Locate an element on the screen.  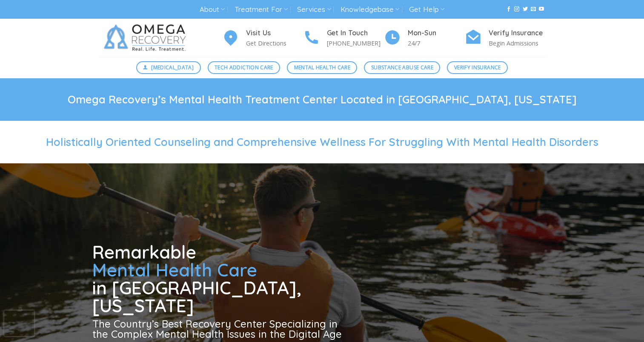
span: Holistically Oriented Counseling and Comprehensive Wellness For Struggling With Mental Health Dis... is located at coordinates (322, 142).